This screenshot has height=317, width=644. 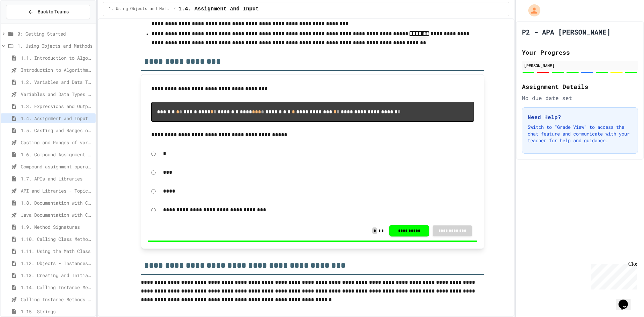 I want to click on span: 1.6. Compound Assignment Operators, so click(x=56, y=155).